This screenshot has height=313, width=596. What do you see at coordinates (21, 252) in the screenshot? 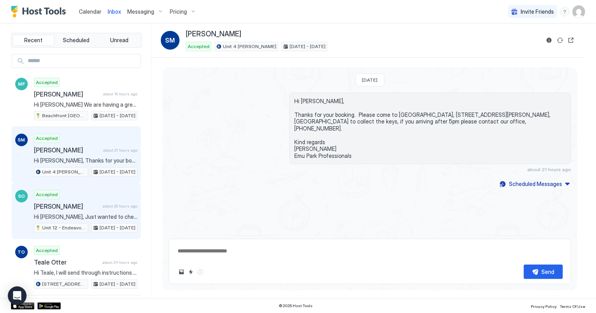
I see `span: TO` at bounding box center [21, 252].